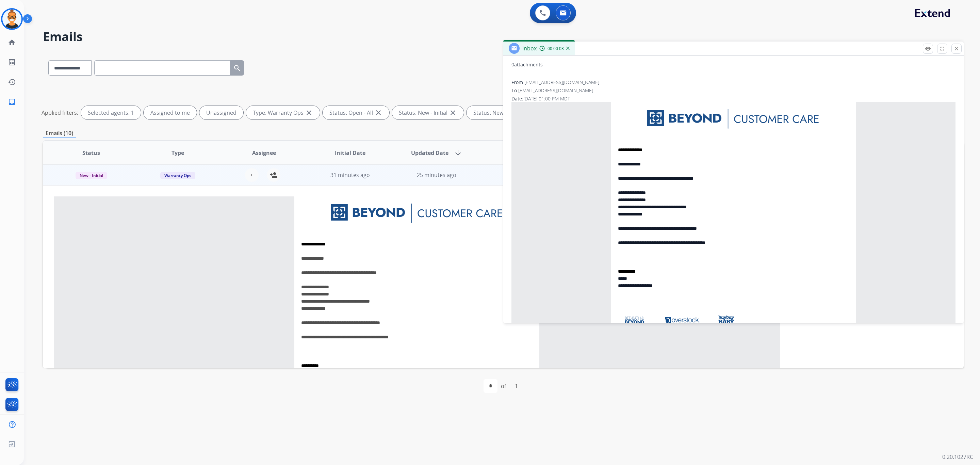 The height and width of the screenshot is (465, 980). Describe the element at coordinates (437, 175) in the screenshot. I see `span: 25 minutes ago` at that location.